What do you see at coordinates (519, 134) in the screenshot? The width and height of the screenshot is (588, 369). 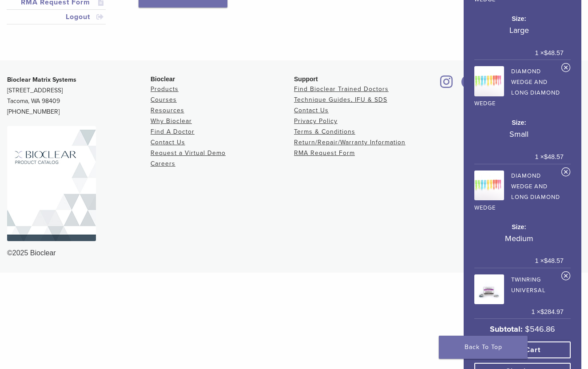 I see `p: Small` at bounding box center [519, 134].